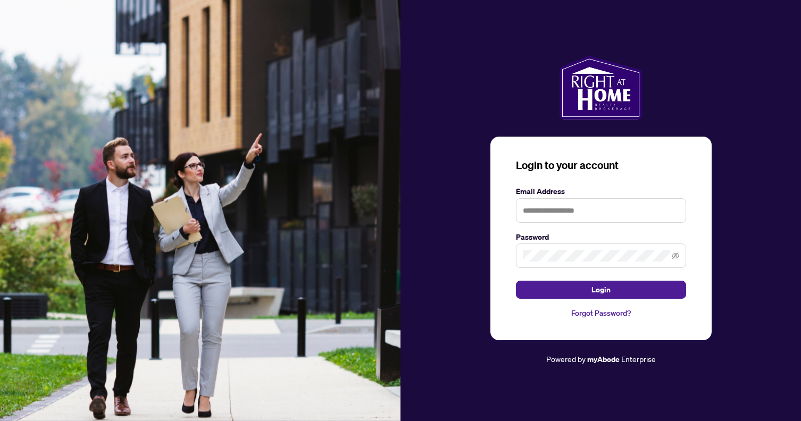 Image resolution: width=801 pixels, height=421 pixels. Describe the element at coordinates (675, 256) in the screenshot. I see `span: eye-invisible` at that location.